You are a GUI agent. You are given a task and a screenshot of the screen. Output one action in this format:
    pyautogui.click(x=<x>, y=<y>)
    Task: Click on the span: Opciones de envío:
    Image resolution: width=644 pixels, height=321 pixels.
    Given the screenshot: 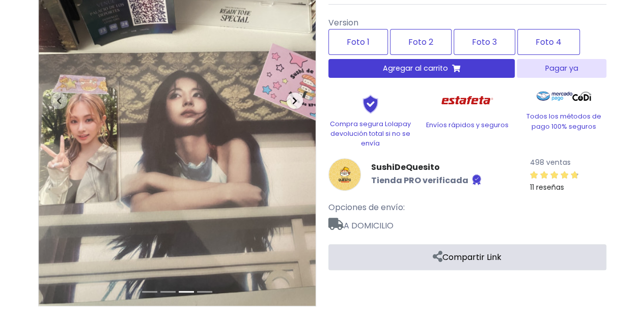 What is the action you would take?
    pyautogui.click(x=366, y=207)
    